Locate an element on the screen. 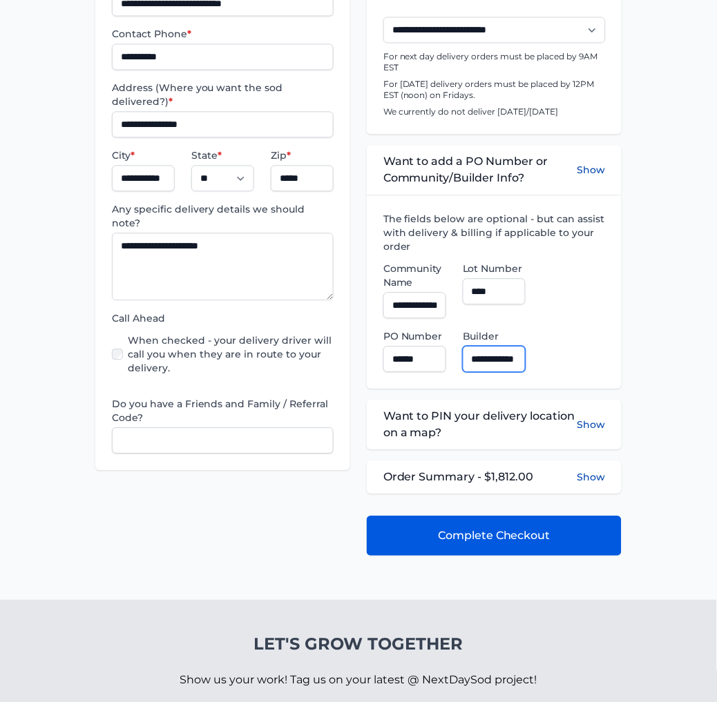 This screenshot has width=717, height=702. label: Contact Phone is located at coordinates (222, 35).